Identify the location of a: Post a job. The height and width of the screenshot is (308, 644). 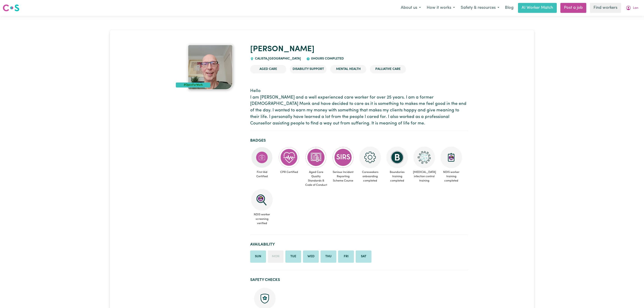
(573, 8).